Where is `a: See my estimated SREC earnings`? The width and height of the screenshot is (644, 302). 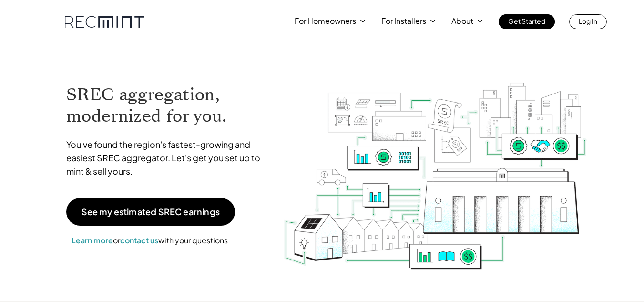 a: See my estimated SREC earnings is located at coordinates (151, 212).